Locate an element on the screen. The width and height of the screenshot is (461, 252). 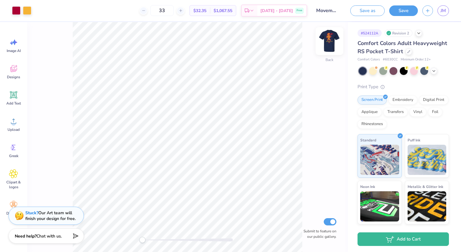
a: JM is located at coordinates (444, 11).